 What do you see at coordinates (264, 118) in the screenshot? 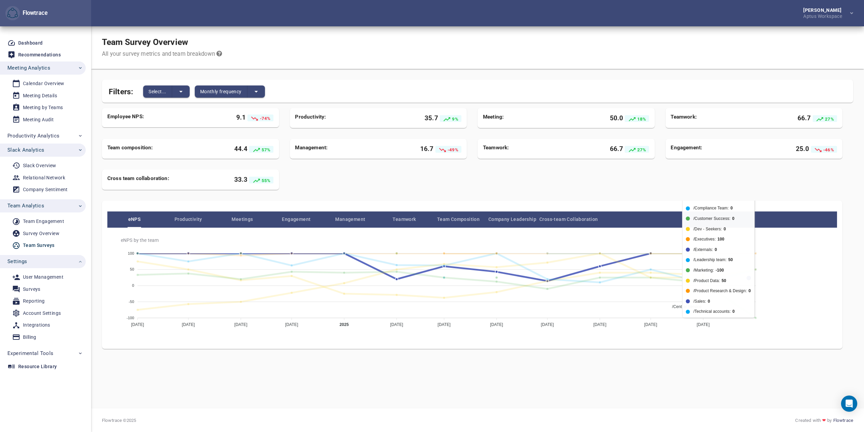
I see `span: -74%` at bounding box center [264, 118].